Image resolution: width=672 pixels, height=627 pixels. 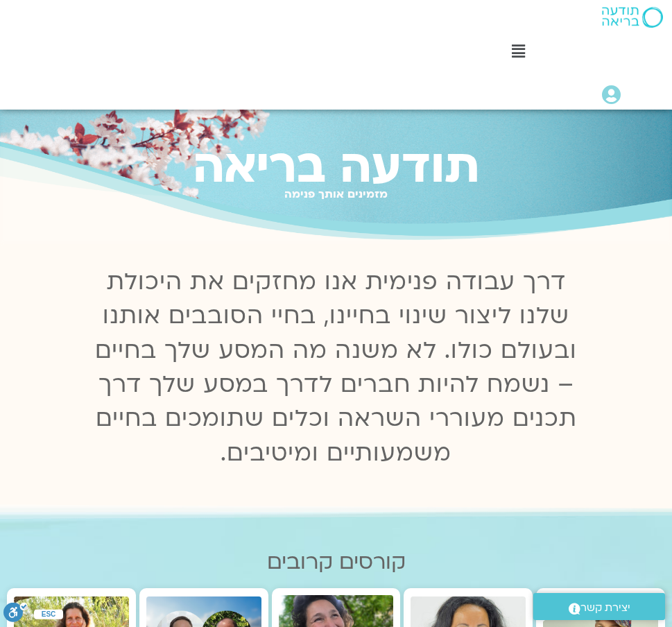 What do you see at coordinates (633, 18) in the screenshot?
I see `img: תודעה בריאה` at bounding box center [633, 18].